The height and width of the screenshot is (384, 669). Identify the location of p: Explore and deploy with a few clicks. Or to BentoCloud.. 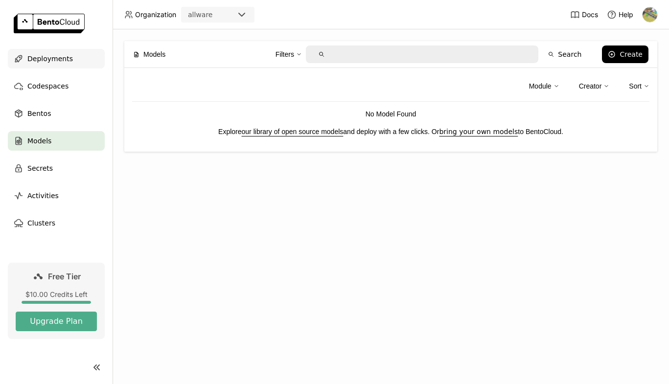
(391, 132).